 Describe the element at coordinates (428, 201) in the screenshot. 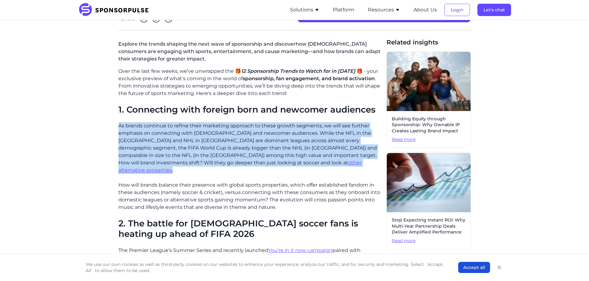

I see `a: Stop Expecting Instant ROI: Why Multi-Year Partnership Deals Deliver Amplified PerformanceRead more` at that location.